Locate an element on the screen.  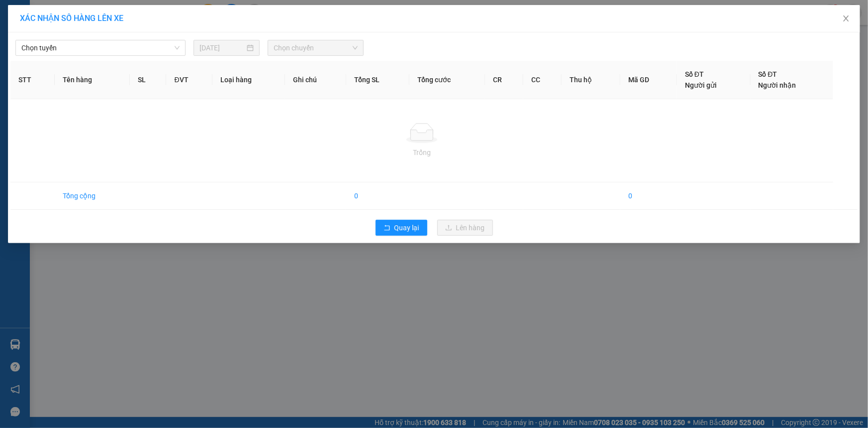
div: Trống is located at coordinates (422, 152).